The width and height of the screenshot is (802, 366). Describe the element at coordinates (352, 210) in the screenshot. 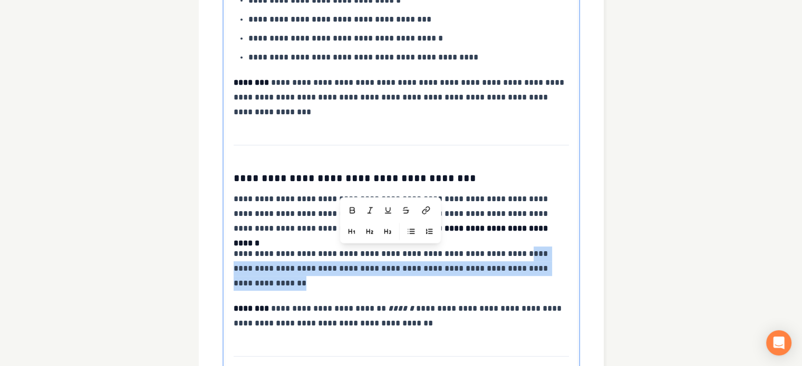

I see `button: Bold` at that location.